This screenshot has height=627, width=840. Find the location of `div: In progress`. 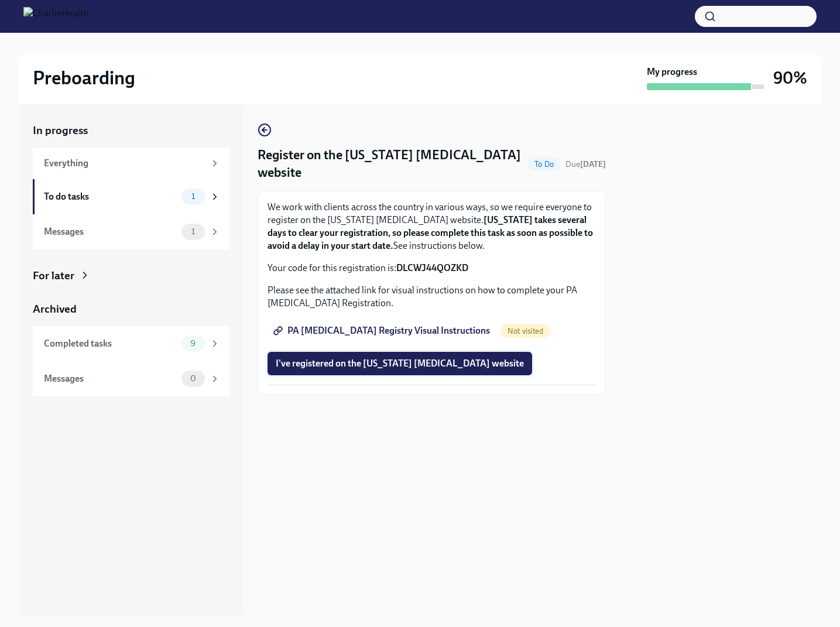

div: In progress is located at coordinates (131, 130).